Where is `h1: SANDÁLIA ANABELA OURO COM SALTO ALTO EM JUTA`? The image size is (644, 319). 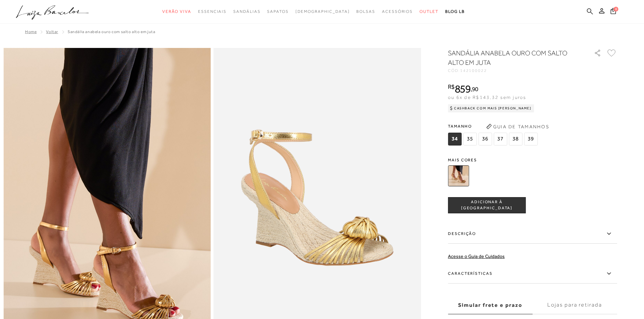
h1: SANDÁLIA ANABELA OURO COM SALTO ALTO EM JUTA is located at coordinates (511, 58).